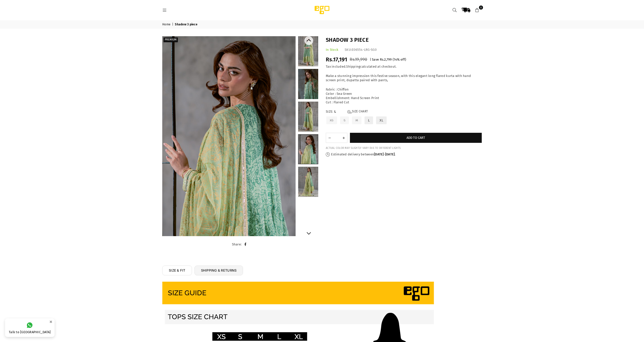 The width and height of the screenshot is (644, 342). What do you see at coordinates (364, 50) in the screenshot?
I see `span: E06554-LRG-SG0` at bounding box center [364, 50].